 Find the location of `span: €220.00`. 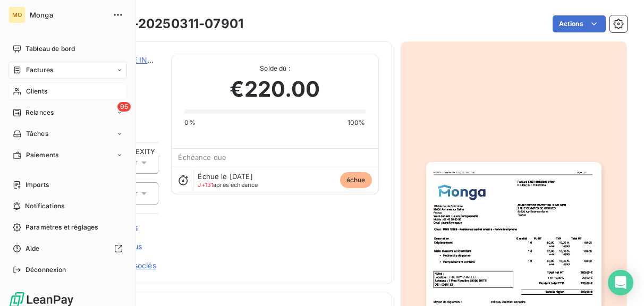

span: €220.00 is located at coordinates (275, 89).